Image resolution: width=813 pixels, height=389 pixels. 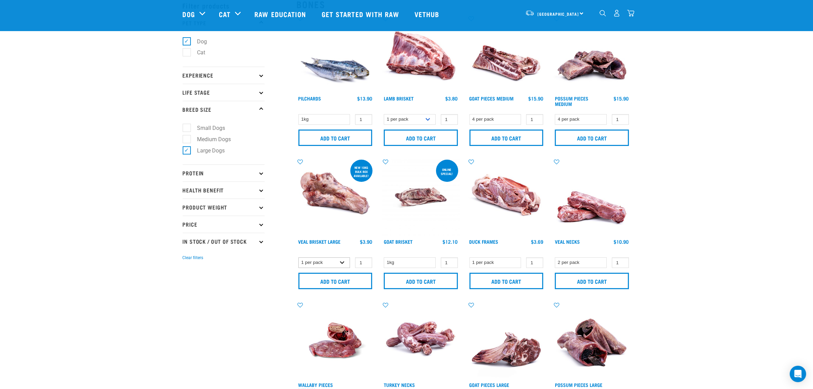 What do you see at coordinates (365, 98) in the screenshot?
I see `div: $13.90` at bounding box center [365, 98].